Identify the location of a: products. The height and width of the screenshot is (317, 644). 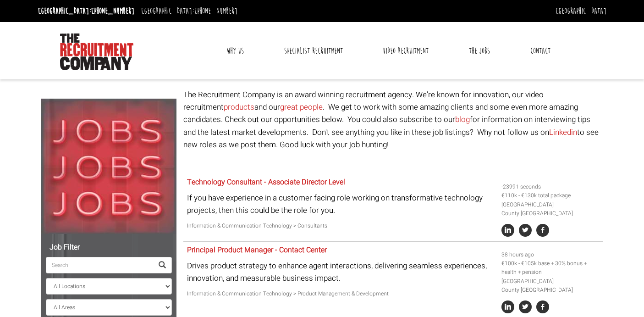
(239, 107).